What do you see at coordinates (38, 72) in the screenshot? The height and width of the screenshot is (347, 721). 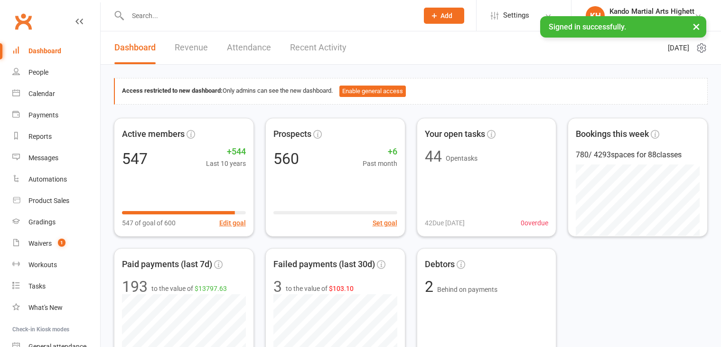 I see `div: People` at bounding box center [38, 72].